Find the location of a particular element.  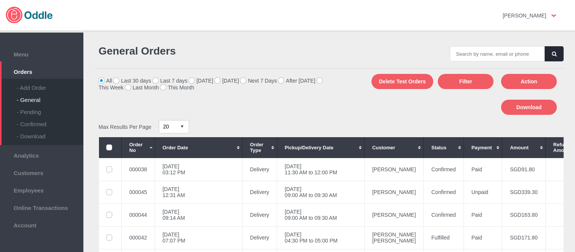

label: Next 7 Days is located at coordinates (258, 81).